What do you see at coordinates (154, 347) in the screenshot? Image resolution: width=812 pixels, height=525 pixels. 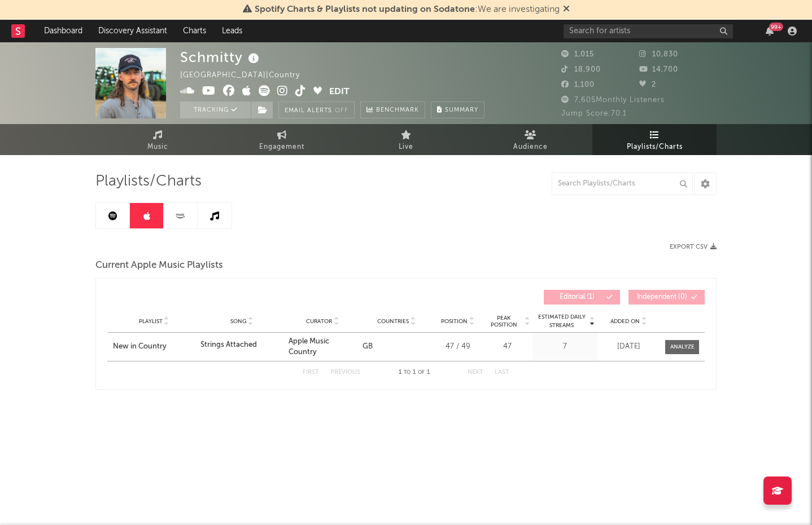 I see `a: New in Country` at bounding box center [154, 347].